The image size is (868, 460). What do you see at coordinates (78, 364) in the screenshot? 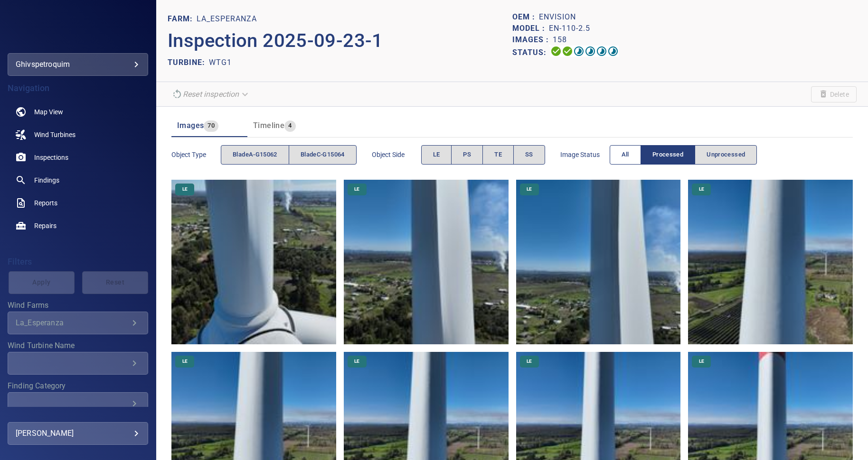
I see `div: Wind Turbine Name` at bounding box center [78, 364].